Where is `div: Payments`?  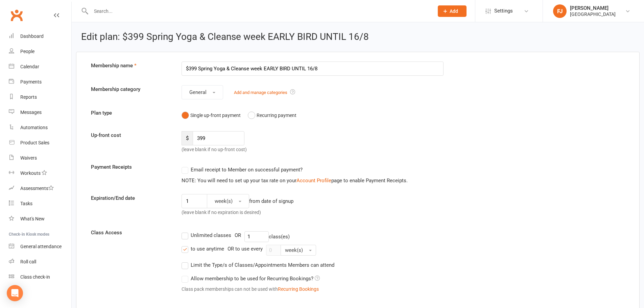 div: Payments is located at coordinates (31, 82).